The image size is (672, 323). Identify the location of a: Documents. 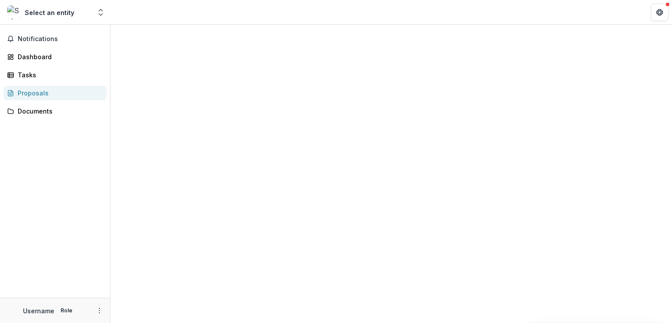
(55, 111).